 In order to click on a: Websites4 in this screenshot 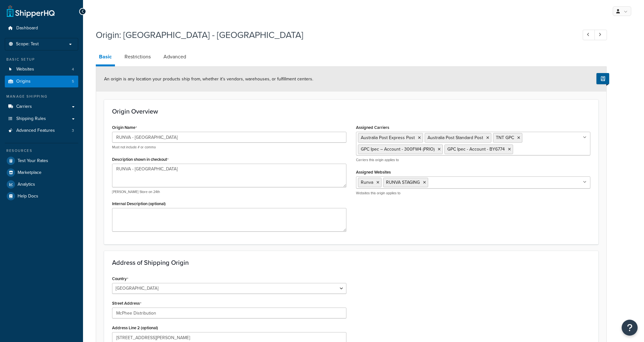, I will do `click(42, 69)`.